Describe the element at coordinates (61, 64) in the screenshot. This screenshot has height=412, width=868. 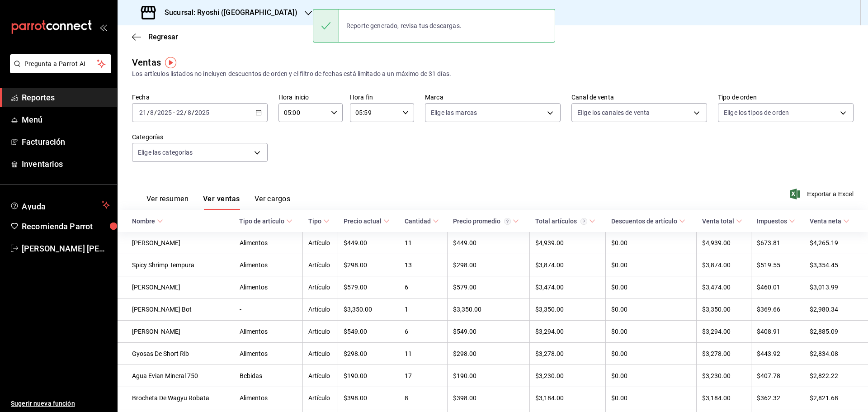
I see `button: Pregunta a Parrot AI` at that location.